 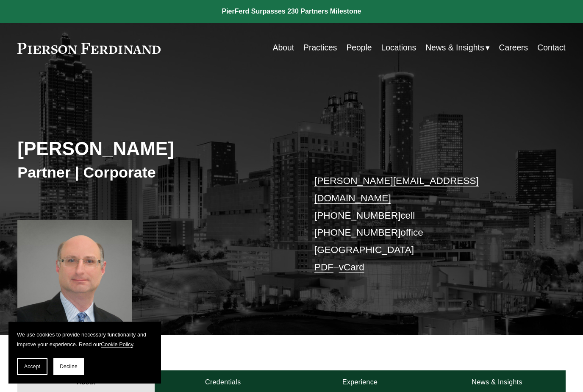 I want to click on a: vCard, so click(x=352, y=267).